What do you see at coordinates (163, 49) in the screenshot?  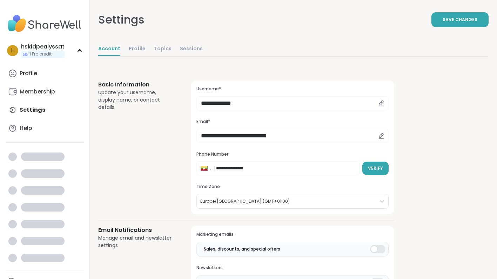 I see `a: Topics` at bounding box center [163, 49].